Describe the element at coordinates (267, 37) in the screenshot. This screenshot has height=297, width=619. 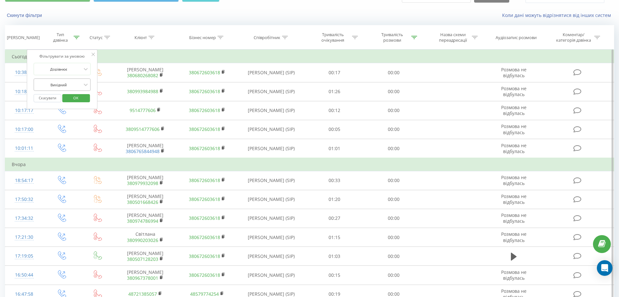
I see `div: Співробітник` at that location.